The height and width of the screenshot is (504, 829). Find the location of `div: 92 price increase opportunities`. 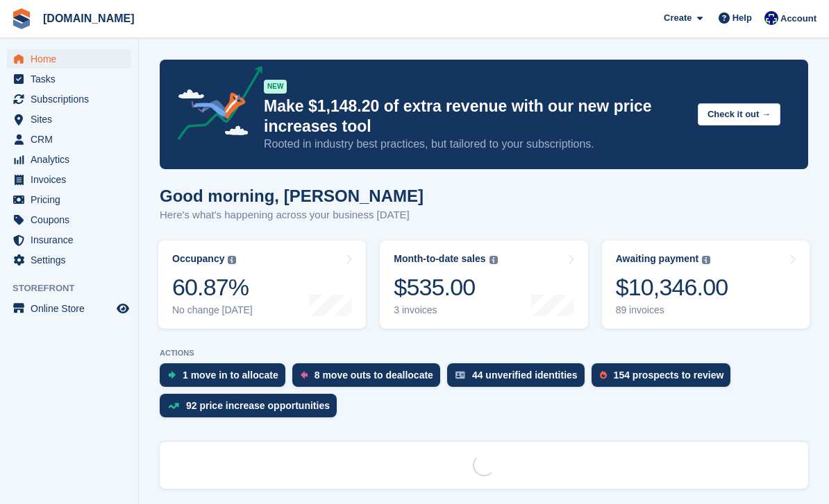

div: 92 price increase opportunities is located at coordinates (257, 406).